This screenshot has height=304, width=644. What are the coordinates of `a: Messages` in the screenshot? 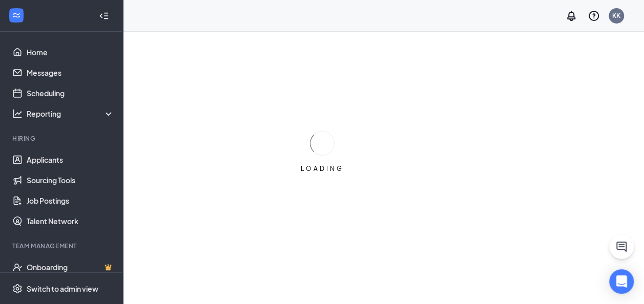 It's located at (71, 73).